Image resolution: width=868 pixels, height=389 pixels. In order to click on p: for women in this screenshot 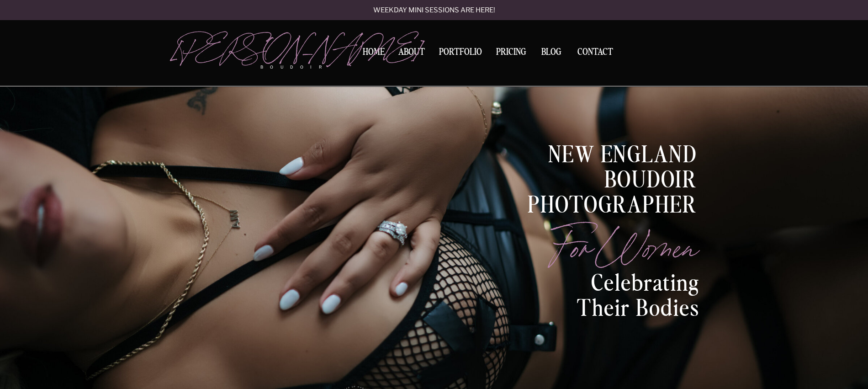, I will do `click(597, 242)`.